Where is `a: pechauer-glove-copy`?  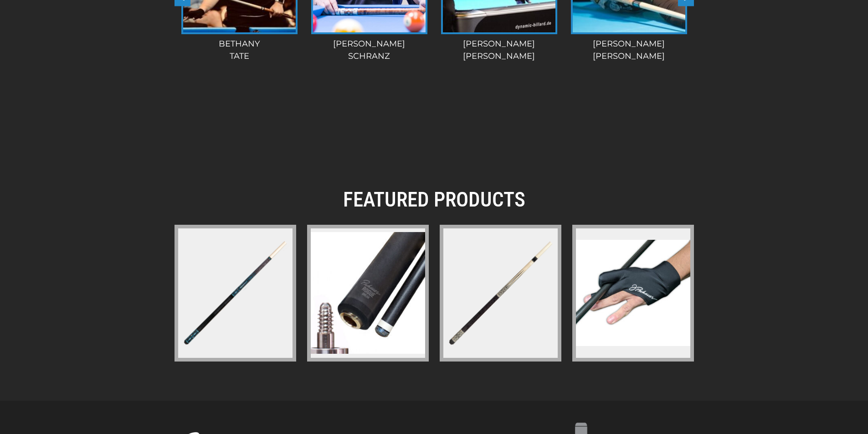 a: pechauer-glove-copy is located at coordinates (633, 293).